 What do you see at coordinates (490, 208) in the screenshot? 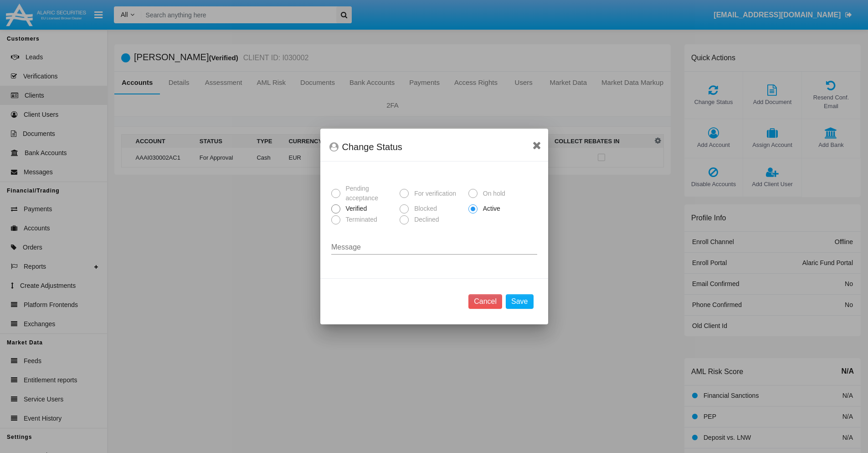
I see `span: Active` at bounding box center [490, 208].